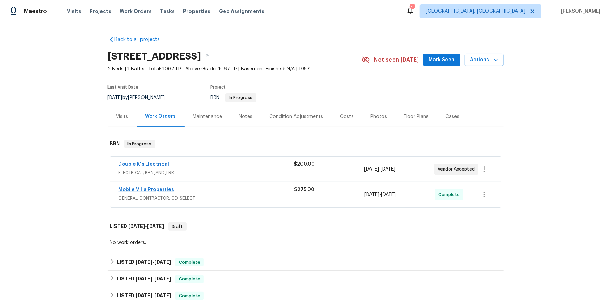  Describe the element at coordinates (218, 87) in the screenshot. I see `span: Project` at that location.